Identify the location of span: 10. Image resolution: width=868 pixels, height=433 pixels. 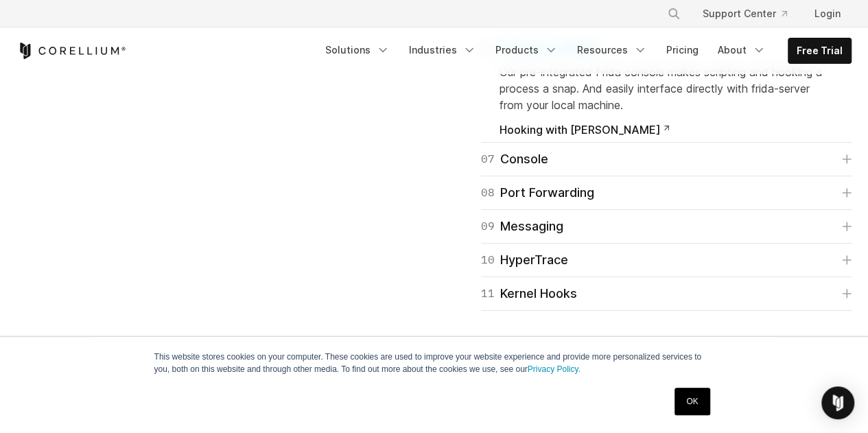
(488, 260).